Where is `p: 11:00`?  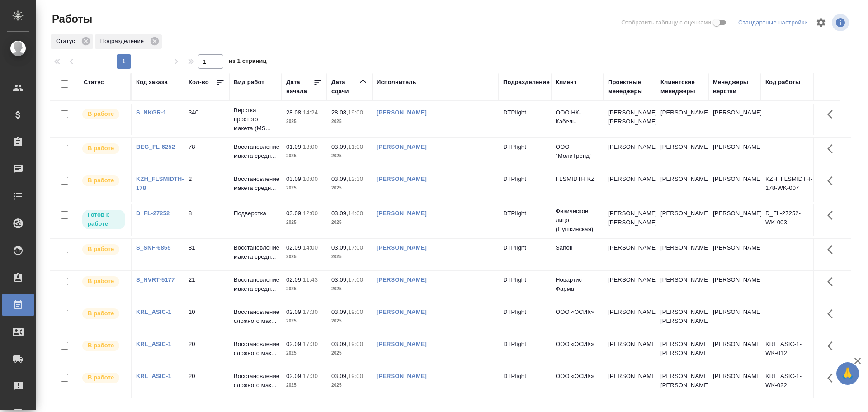
p: 11:00 is located at coordinates (355, 146).